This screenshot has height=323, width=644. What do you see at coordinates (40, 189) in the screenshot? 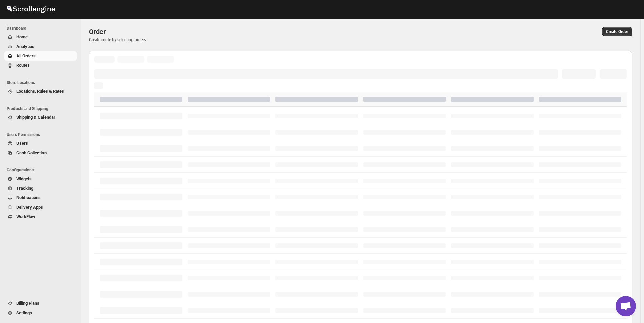
I see `button: Tracking` at bounding box center [40, 189].